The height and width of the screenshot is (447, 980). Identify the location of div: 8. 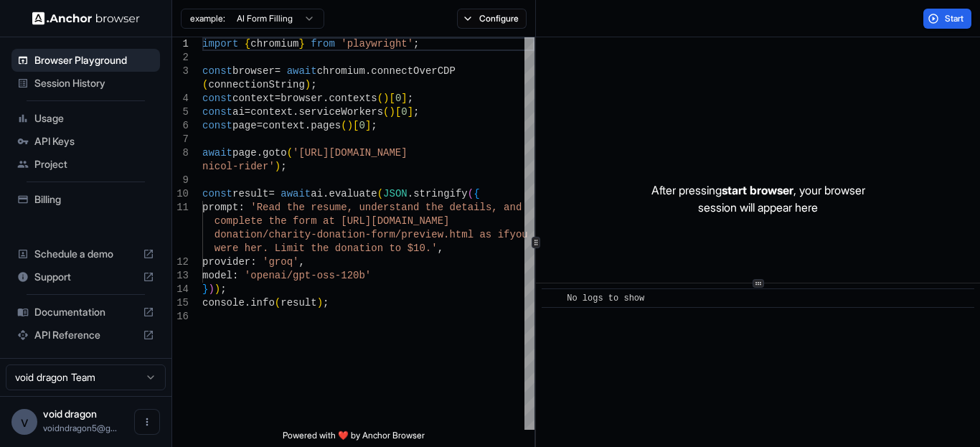
(180, 153).